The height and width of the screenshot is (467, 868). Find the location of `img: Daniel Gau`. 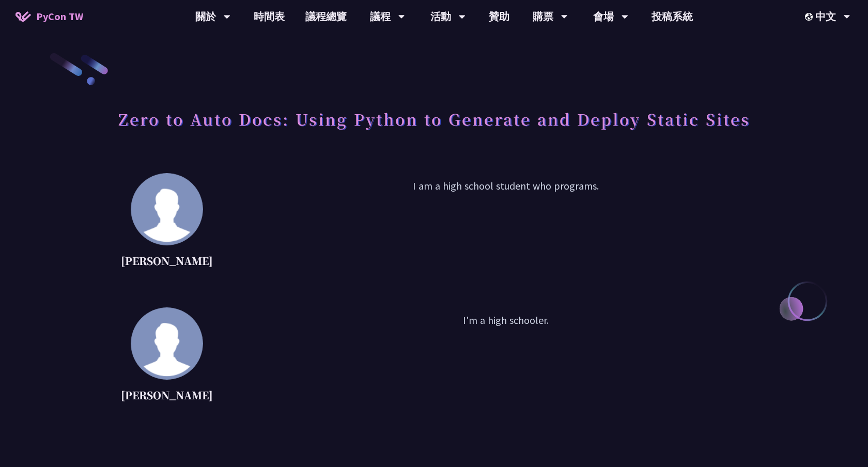

img: Daniel Gau is located at coordinates (167, 210).